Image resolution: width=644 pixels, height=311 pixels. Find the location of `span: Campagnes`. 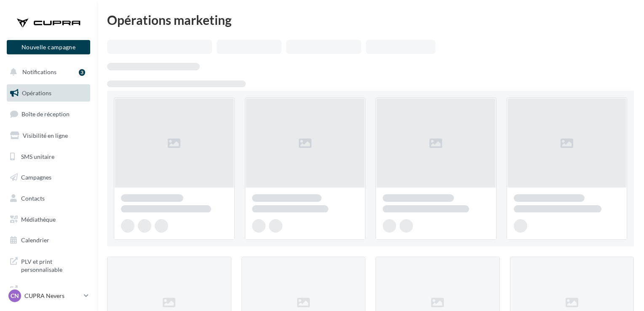

span: Campagnes is located at coordinates (36, 177).